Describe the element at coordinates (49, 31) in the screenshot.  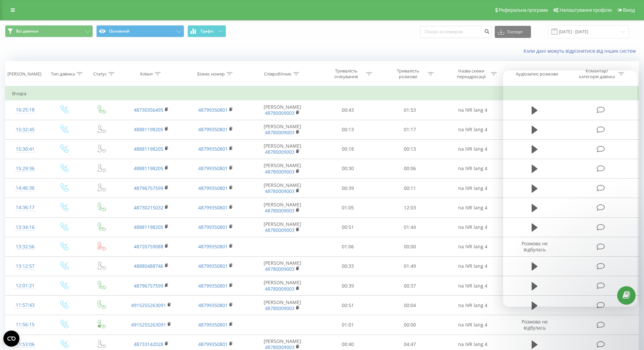
I see `button: Всі дзвінки` at that location.